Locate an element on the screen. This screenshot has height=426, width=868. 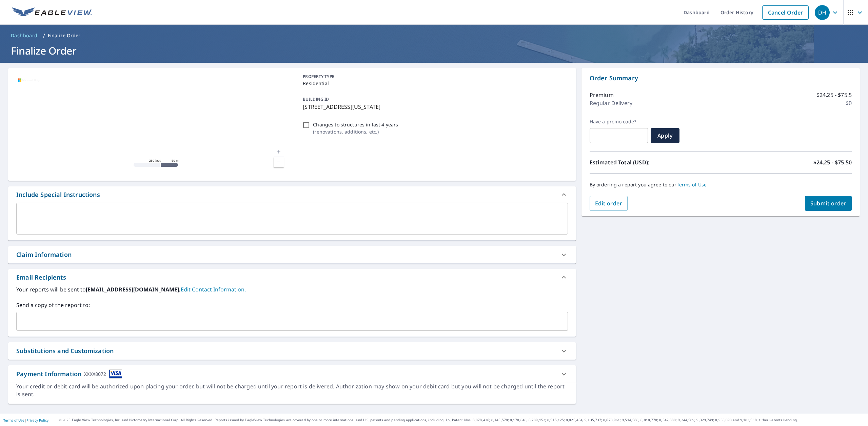
p: Residential is located at coordinates (434, 83).